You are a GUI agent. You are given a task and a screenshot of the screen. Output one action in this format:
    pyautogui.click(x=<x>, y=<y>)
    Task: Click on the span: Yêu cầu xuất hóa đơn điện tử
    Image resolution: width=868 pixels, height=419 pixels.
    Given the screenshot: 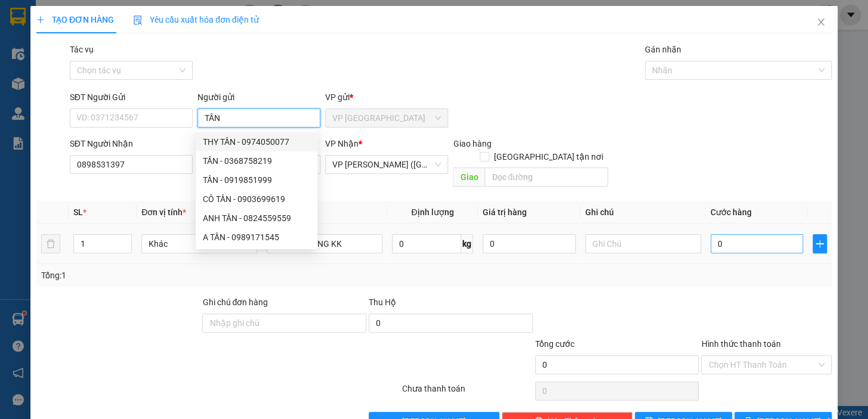 What is the action you would take?
    pyautogui.click(x=196, y=20)
    